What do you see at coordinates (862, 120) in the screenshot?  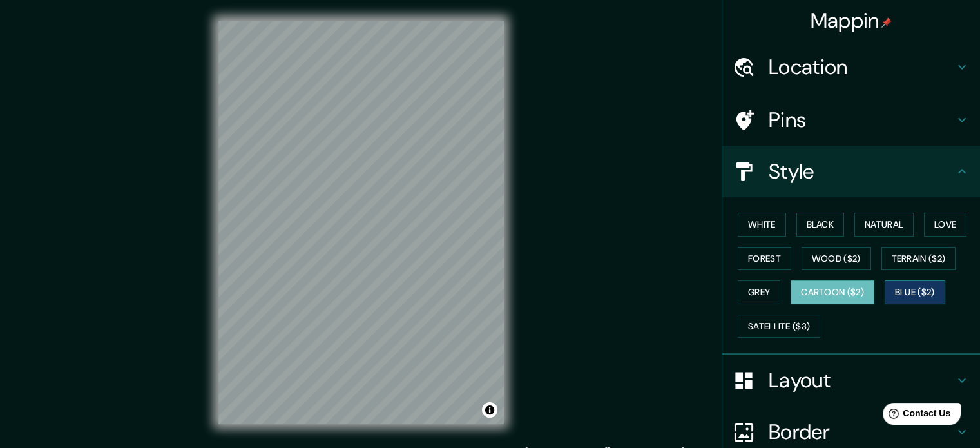 I see `h4: Pins` at bounding box center [862, 120].